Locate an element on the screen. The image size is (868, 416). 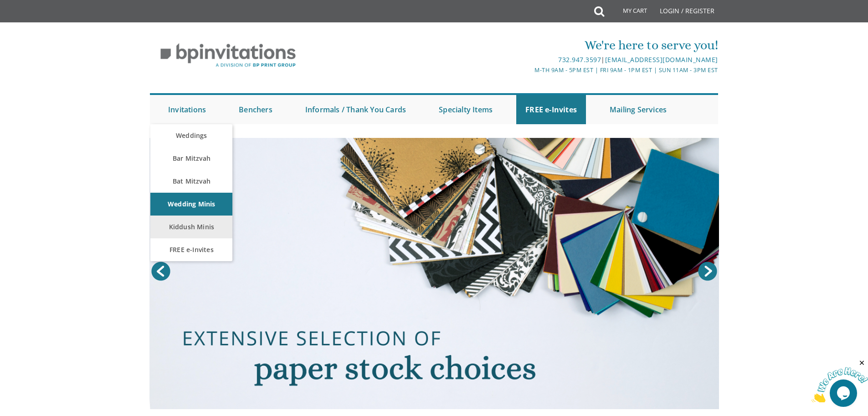
a: Mailing Services is located at coordinates (638, 109).